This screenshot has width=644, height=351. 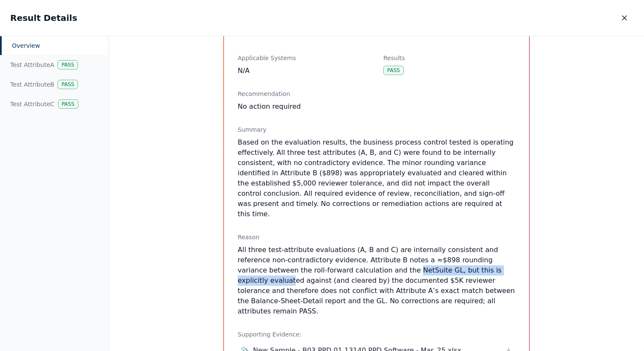 I want to click on div: Summary, so click(x=376, y=130).